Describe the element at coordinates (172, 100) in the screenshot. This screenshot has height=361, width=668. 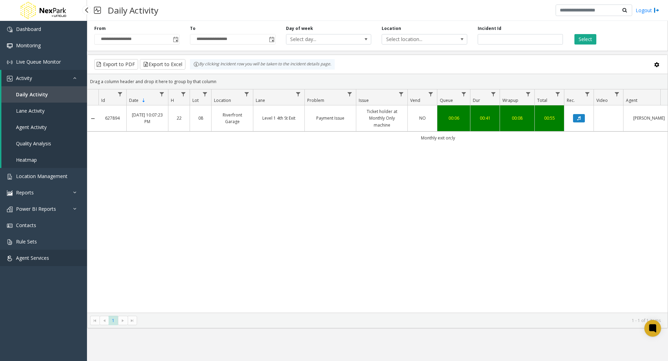
I see `span: H` at that location.